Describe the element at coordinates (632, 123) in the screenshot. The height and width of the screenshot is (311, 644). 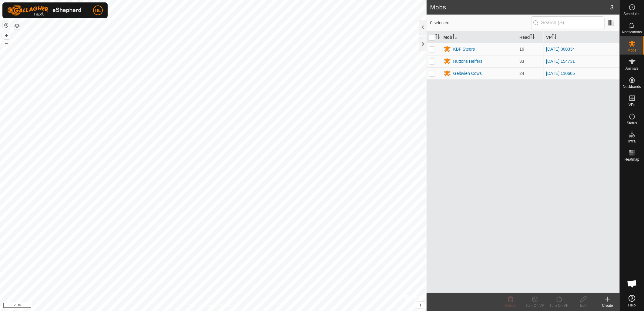
I see `span: Status` at that location.